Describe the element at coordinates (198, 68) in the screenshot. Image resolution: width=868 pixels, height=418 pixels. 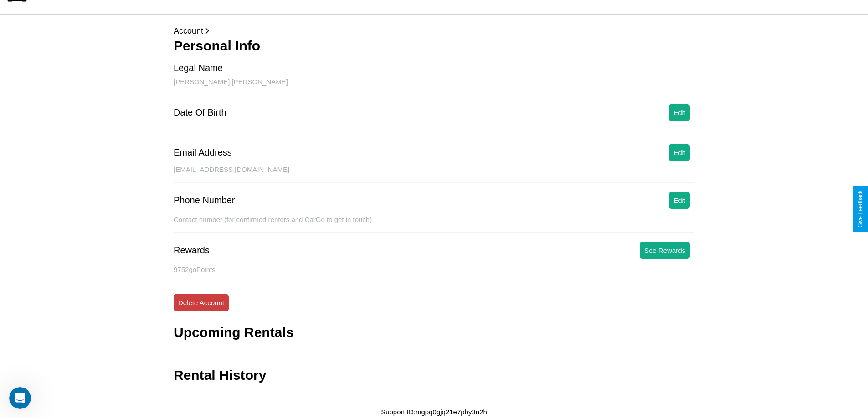
I see `div: Legal Name` at that location.